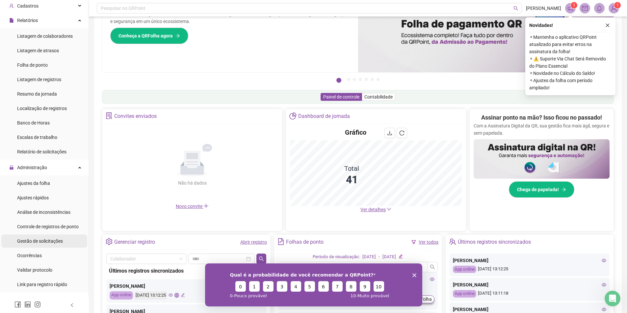 The height and width of the screenshot is (313, 627). What do you see at coordinates (12, 6) in the screenshot?
I see `span: user-add` at bounding box center [12, 6].